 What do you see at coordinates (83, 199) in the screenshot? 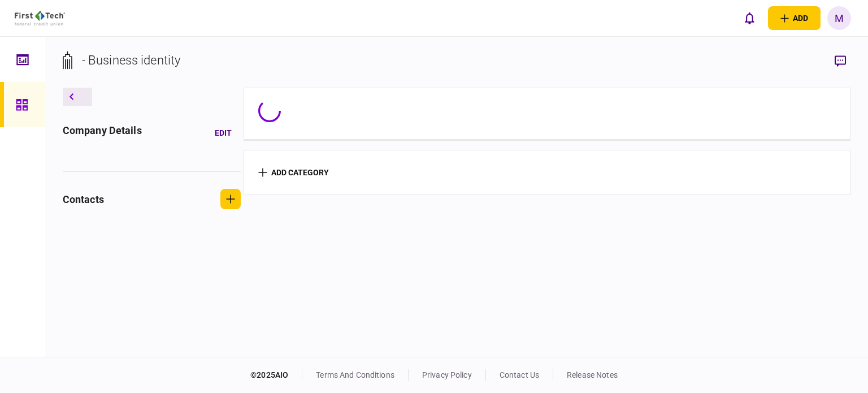
I see `div: contacts` at bounding box center [83, 199].